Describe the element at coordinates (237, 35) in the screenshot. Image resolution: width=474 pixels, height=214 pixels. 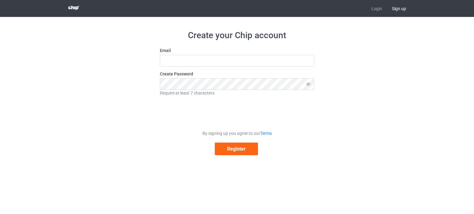
I see `h1: Create your Chip account` at that location.